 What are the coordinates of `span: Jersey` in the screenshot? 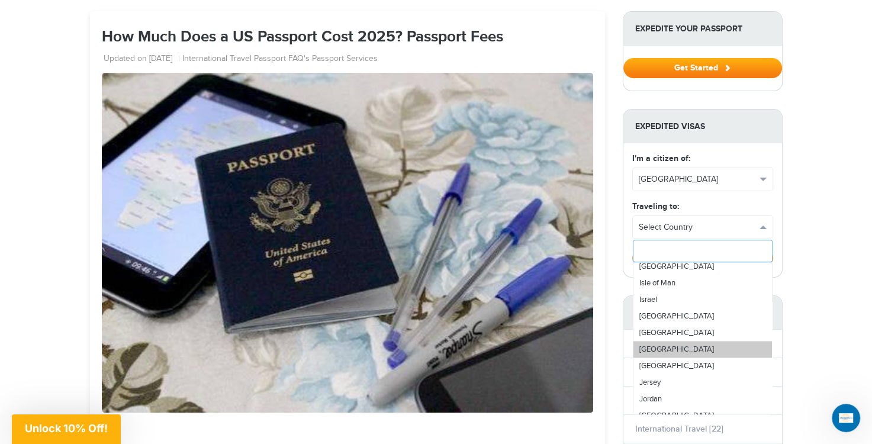 It's located at (650, 383).